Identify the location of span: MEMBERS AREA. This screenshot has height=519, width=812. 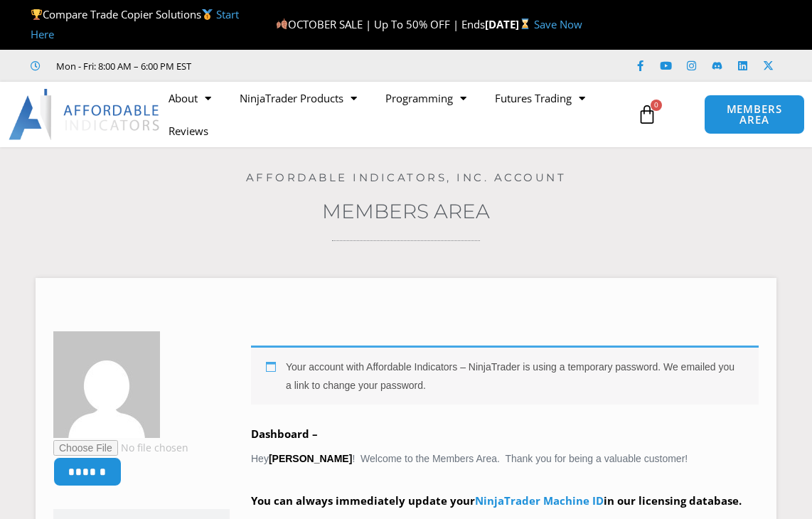
(754, 115).